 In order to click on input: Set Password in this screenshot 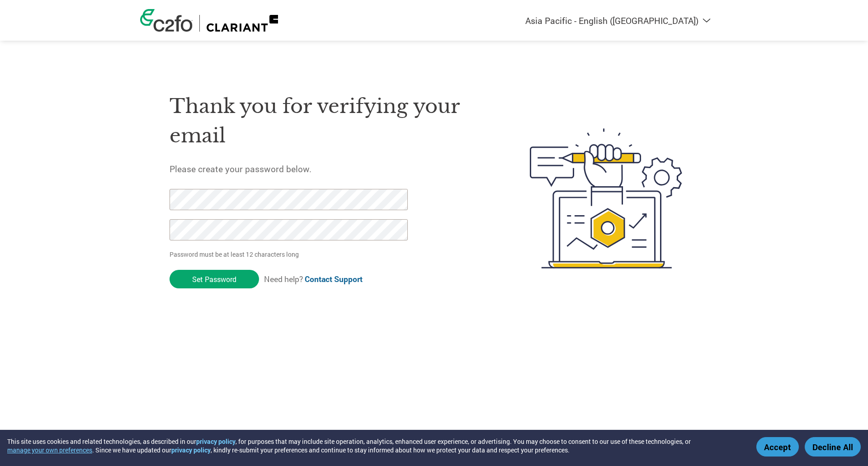, I will do `click(214, 279)`.